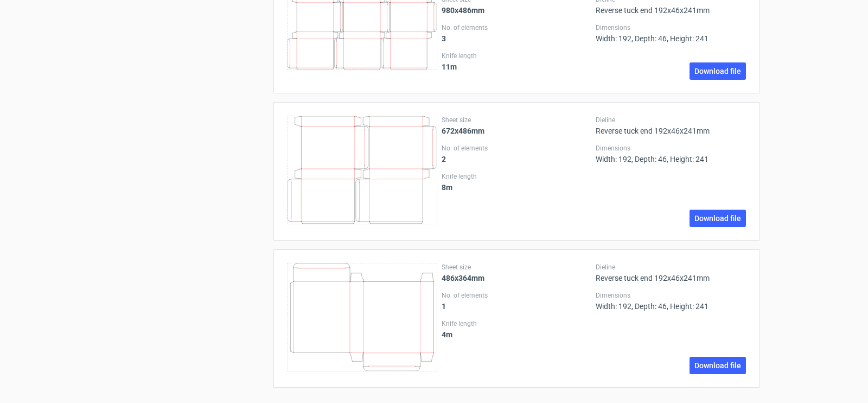 The image size is (868, 403). Describe the element at coordinates (444, 306) in the screenshot. I see `strong: 1` at that location.